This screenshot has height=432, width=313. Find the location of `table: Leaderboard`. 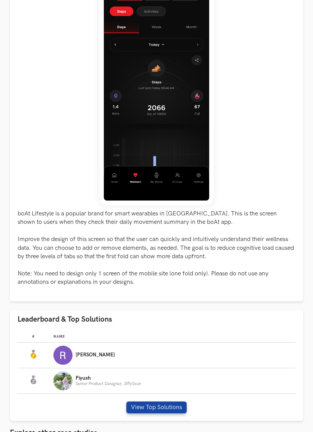

table: Leaderboard is located at coordinates (157, 362).